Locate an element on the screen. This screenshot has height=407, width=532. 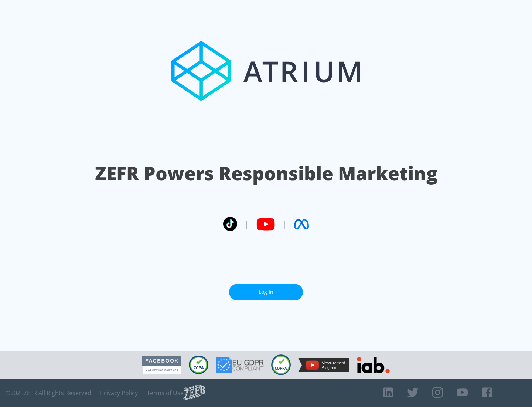
img: IAB is located at coordinates (373, 364).